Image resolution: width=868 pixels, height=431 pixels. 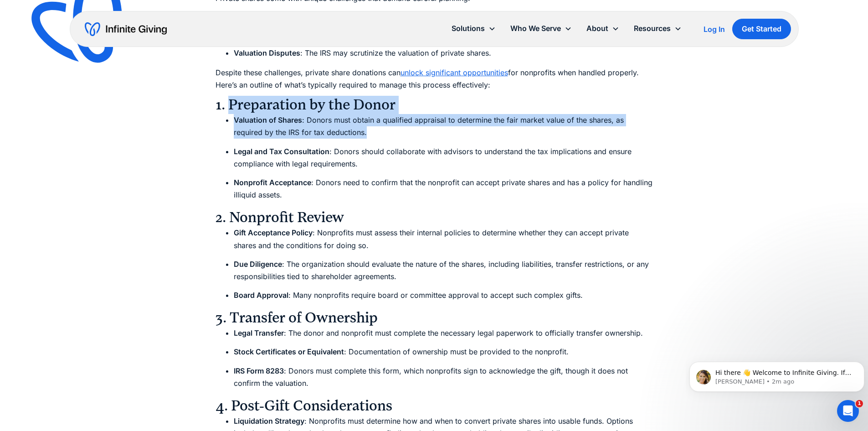 What do you see at coordinates (443, 333) in the screenshot?
I see `li: : The donor and nonprofit must complete the necessary legal paperwork to officially transfer owne...` at bounding box center [443, 333].